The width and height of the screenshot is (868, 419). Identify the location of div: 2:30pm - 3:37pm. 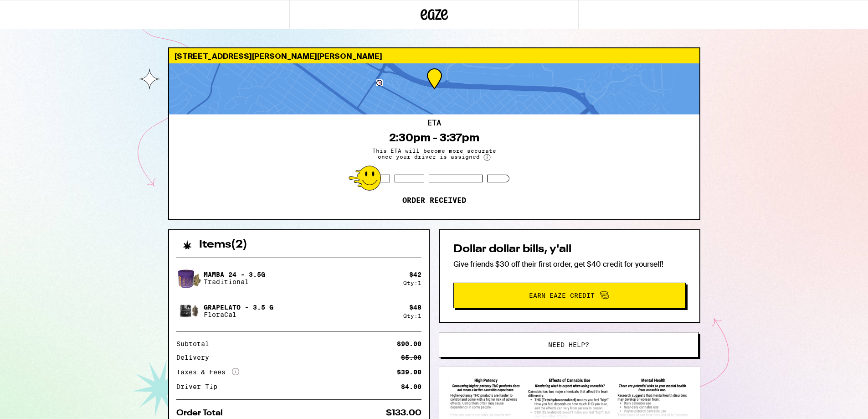
(434, 137).